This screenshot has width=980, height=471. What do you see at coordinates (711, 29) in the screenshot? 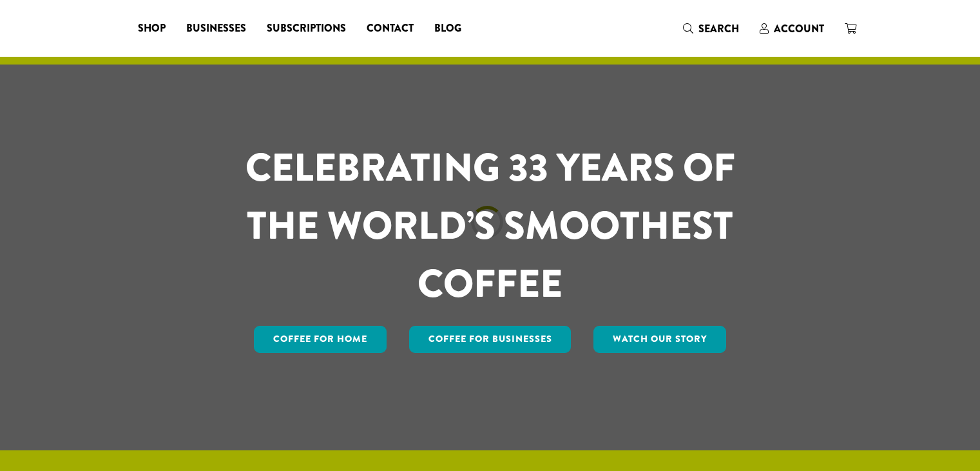
I see `a: Search` at bounding box center [711, 29].